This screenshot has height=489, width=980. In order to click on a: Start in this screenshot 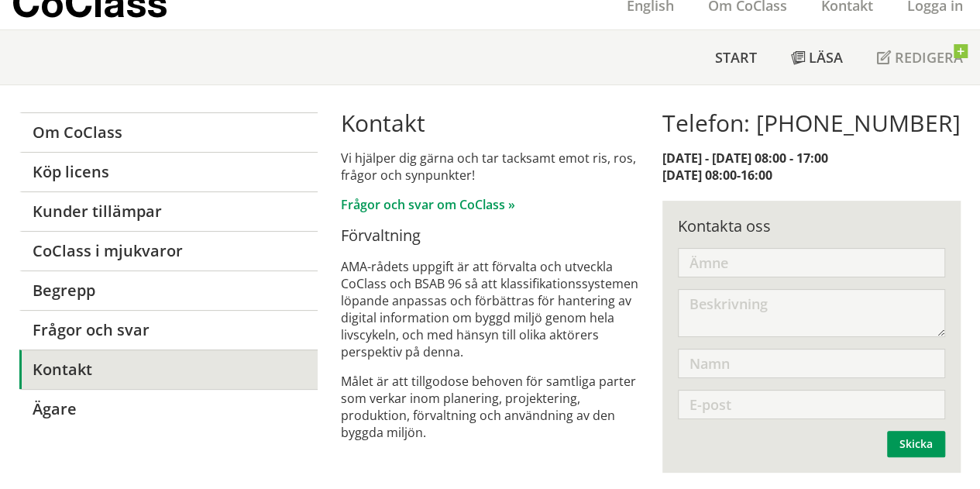, I will do `click(736, 57)`.